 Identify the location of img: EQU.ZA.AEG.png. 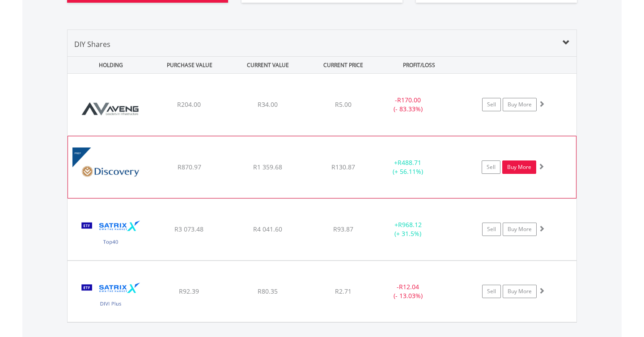
(111, 109).